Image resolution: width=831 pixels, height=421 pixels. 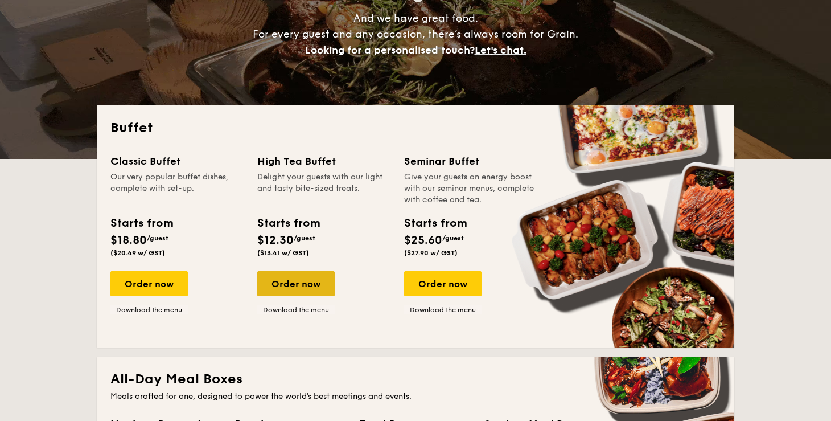 I want to click on div: Our very popular buffet dishes, complete with set-up., so click(x=177, y=188).